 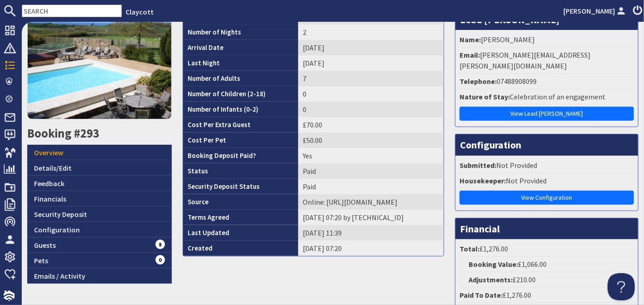 I want to click on th: Terms Agreed, so click(x=241, y=217).